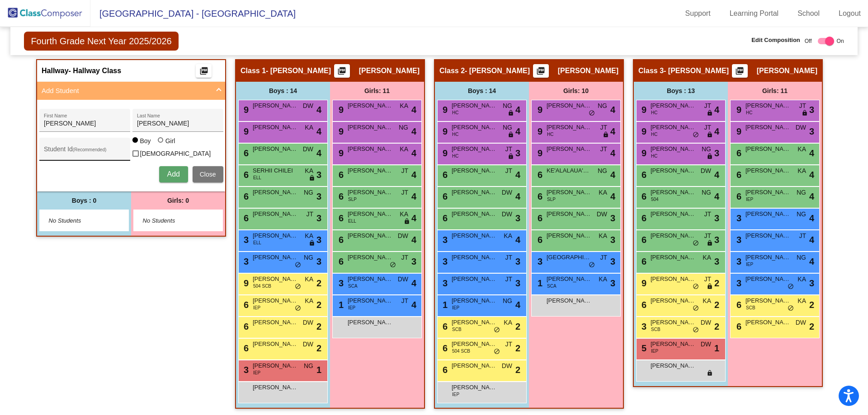  What do you see at coordinates (507, 214) in the screenshot?
I see `span: DW` at bounding box center [507, 214].